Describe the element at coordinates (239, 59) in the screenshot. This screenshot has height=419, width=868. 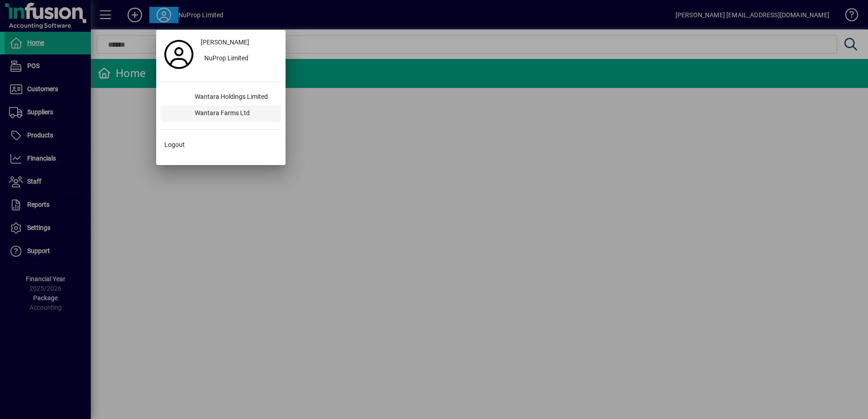
I see `div: NuProp Limited` at that location.